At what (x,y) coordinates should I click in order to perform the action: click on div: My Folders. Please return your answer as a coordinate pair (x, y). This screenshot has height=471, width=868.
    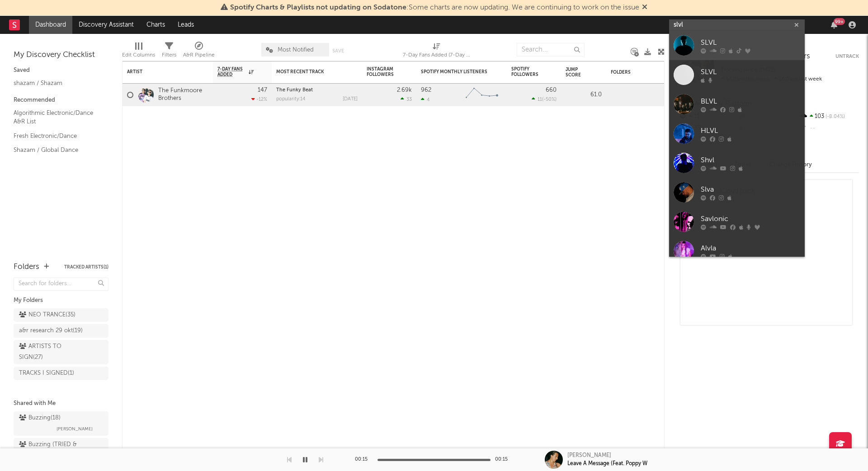
    Looking at the image, I should click on (61, 300).